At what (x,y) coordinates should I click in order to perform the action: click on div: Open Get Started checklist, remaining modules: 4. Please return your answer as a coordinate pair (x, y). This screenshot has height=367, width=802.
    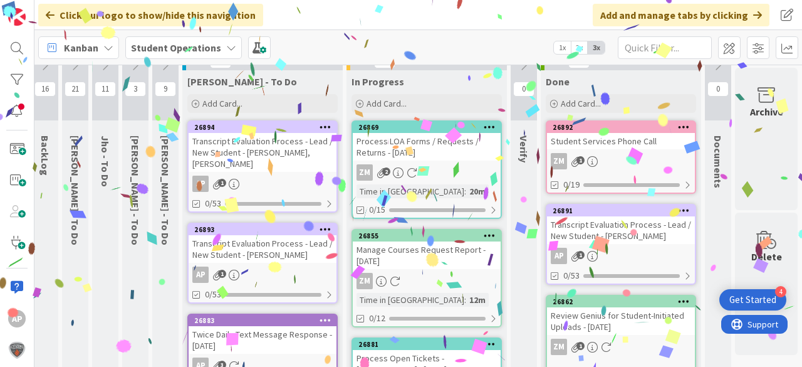
    Looking at the image, I should click on (753, 300).